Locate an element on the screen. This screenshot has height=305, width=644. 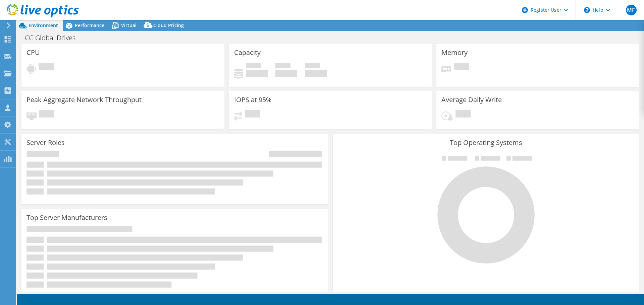
h3: CPU is located at coordinates (33, 52).